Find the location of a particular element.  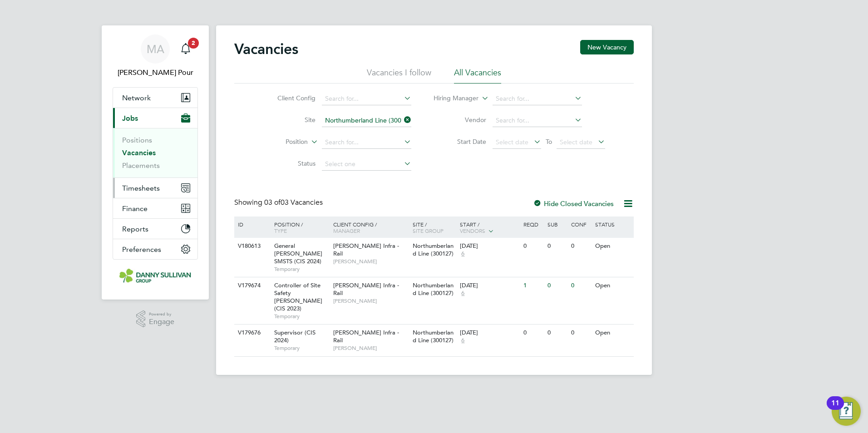

div: Conf is located at coordinates (581, 224).